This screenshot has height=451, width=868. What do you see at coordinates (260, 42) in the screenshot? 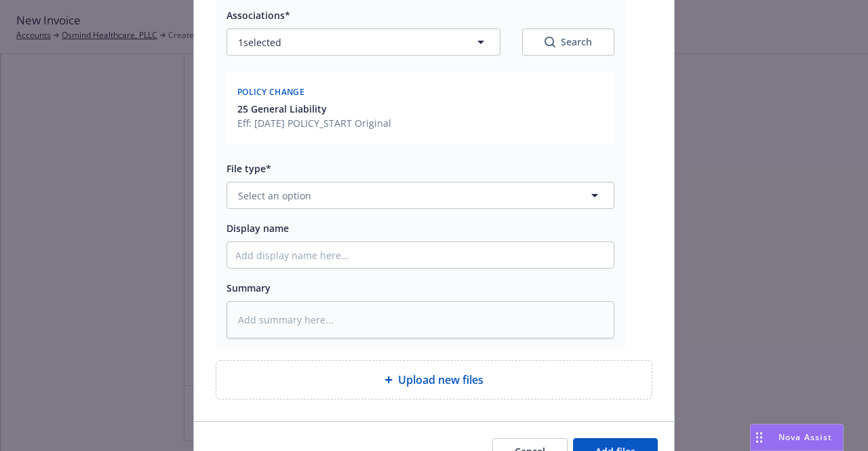
I see `span: 1 selected` at bounding box center [260, 42].